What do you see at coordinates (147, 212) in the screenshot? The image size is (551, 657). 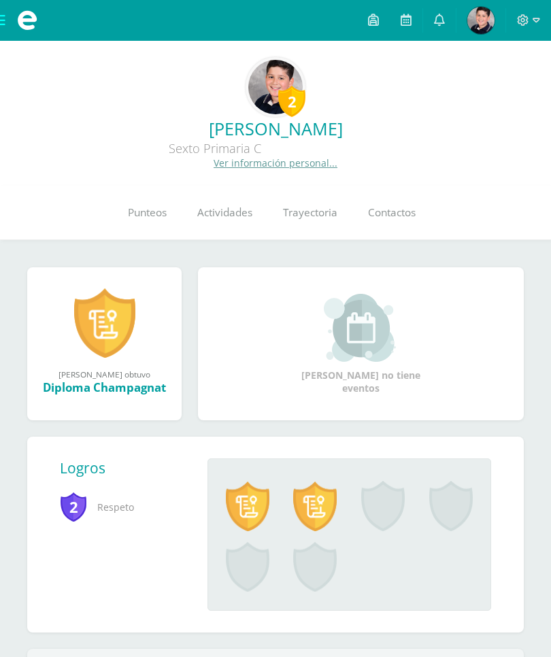 I see `span: Punteos` at bounding box center [147, 212].